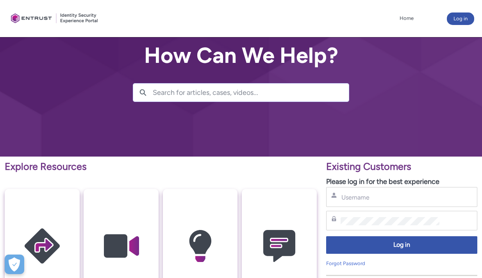 This screenshot has width=482, height=278. I want to click on input: Search for articles, cases, videos..., so click(251, 93).